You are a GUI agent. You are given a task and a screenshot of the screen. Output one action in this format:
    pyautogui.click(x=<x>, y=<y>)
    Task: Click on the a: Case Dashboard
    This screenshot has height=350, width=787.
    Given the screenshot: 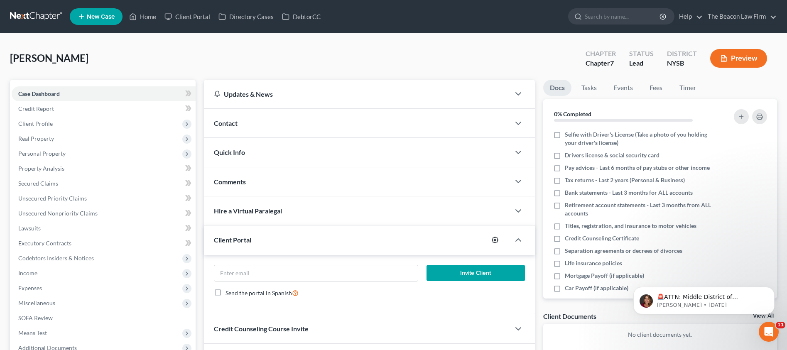 What is the action you would take?
    pyautogui.click(x=103, y=94)
    